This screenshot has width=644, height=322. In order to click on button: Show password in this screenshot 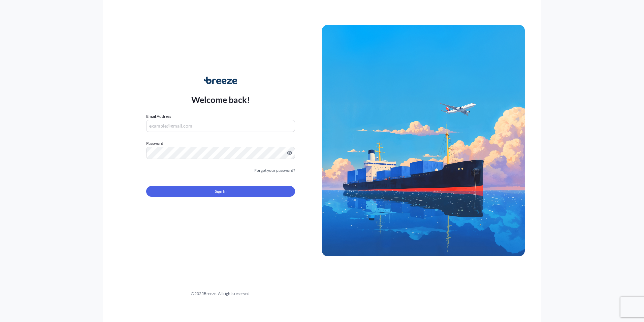, I will do `click(290, 152)`.